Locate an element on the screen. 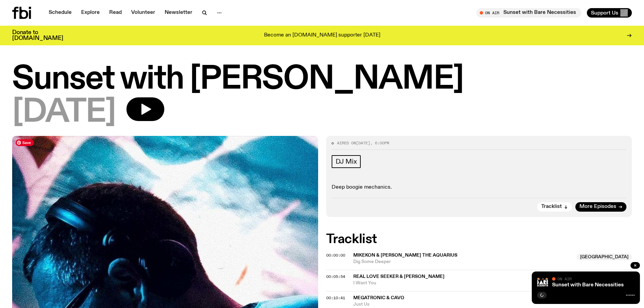 Image resolution: width=644 pixels, height=308 pixels. button: Tracklist is located at coordinates (554, 207).